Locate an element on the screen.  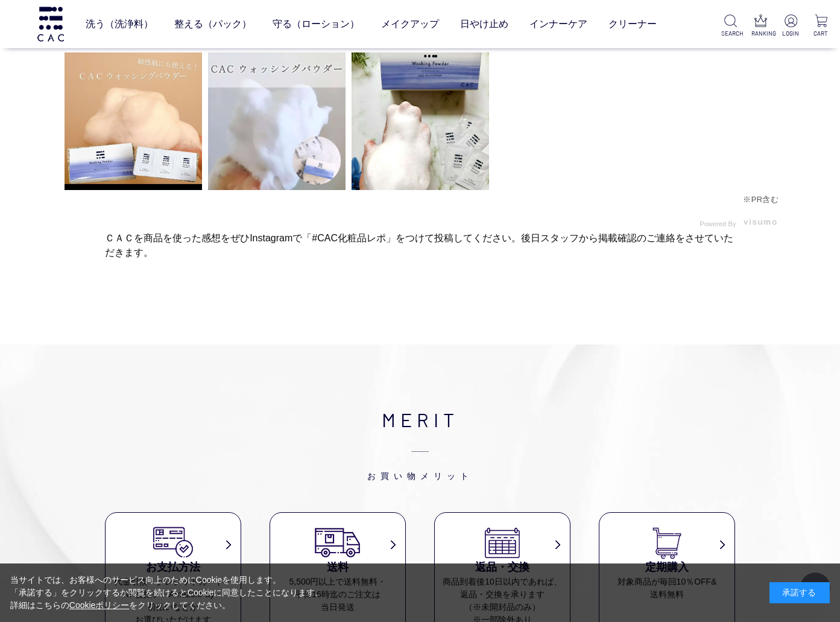
p: SEARCH is located at coordinates (731, 33).